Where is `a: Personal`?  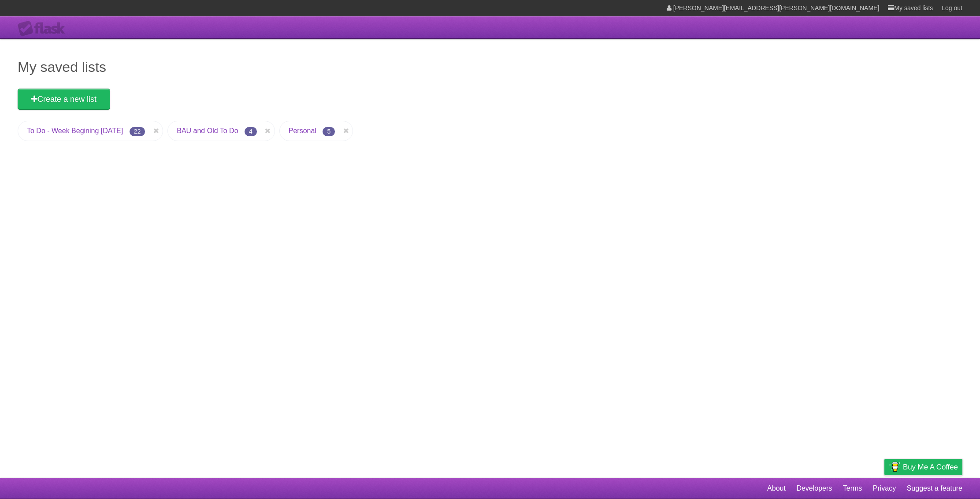 a: Personal is located at coordinates (302, 130).